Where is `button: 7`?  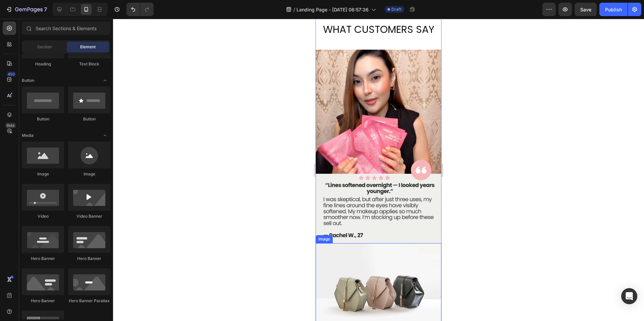
button: 7 is located at coordinates (26, 10).